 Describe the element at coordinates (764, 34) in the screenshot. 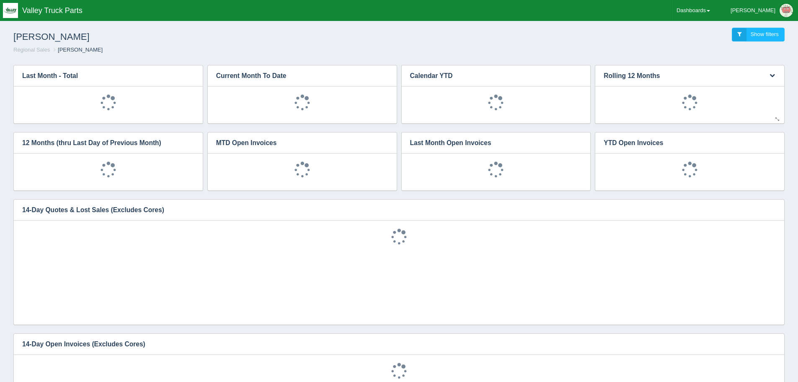

I see `span: Show filters` at that location.